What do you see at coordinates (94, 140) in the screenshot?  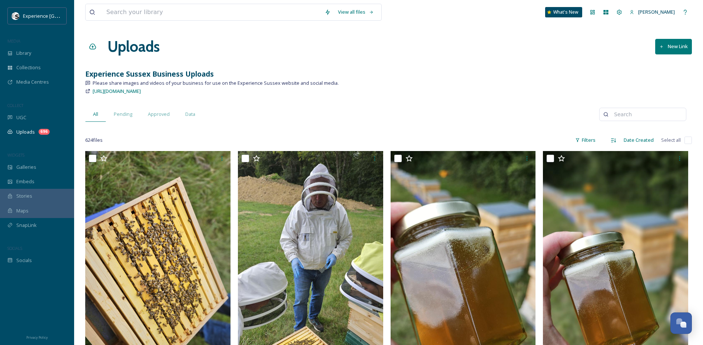 I see `span: 624 file s` at bounding box center [94, 140].